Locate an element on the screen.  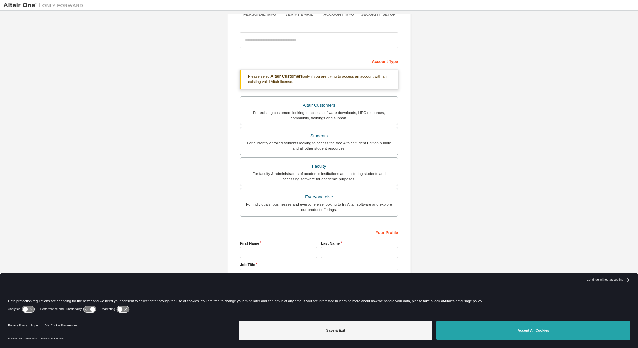
div: Altair Customers is located at coordinates (319, 105).